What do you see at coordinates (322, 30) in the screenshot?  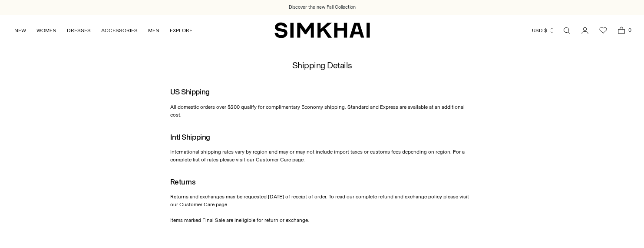 I see `a: SIMKHAI` at bounding box center [322, 30].